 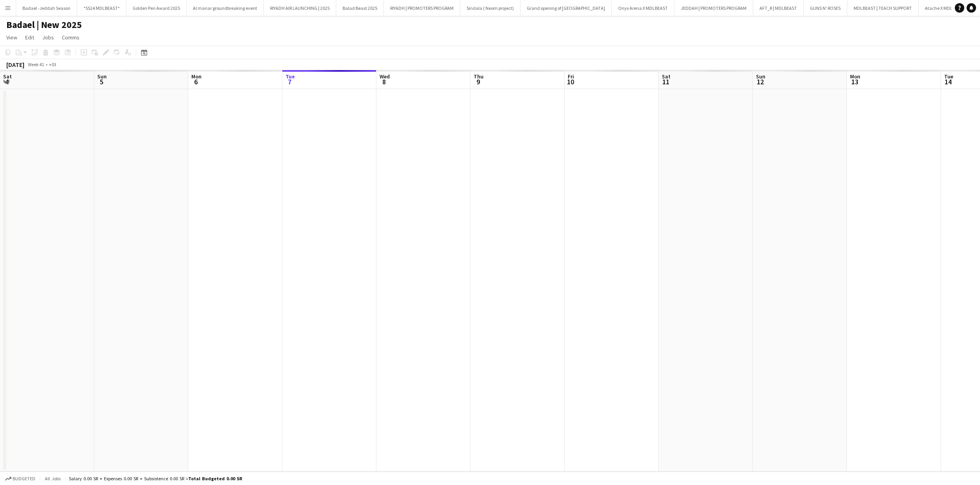 I want to click on button: JEDDAH | PROMOTERS PROGRAM, so click(x=714, y=8).